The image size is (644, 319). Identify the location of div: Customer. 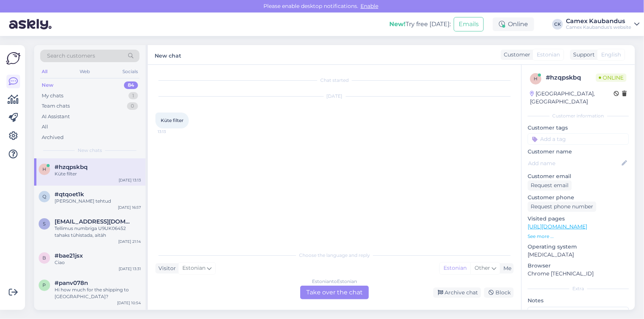
(515, 55).